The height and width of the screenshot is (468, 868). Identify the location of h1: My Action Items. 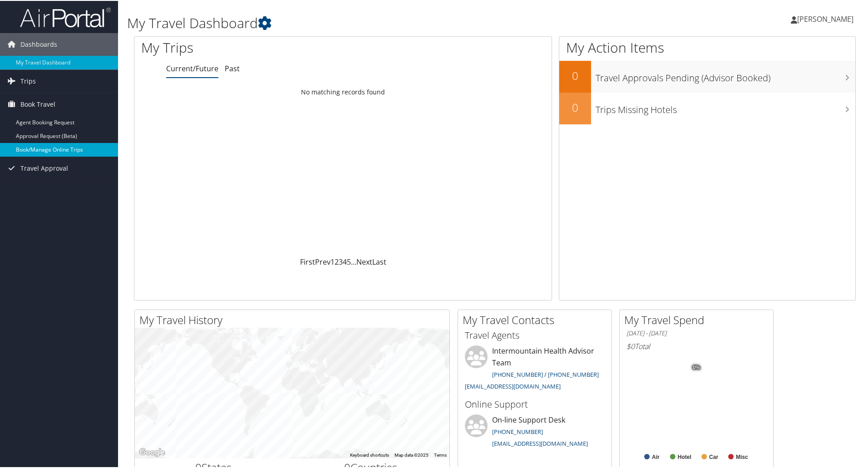
(707, 47).